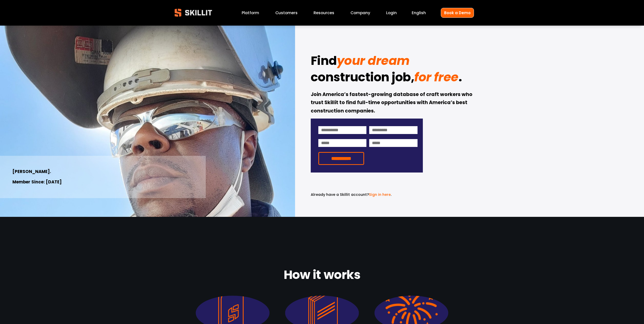 This screenshot has width=644, height=324. What do you see at coordinates (286, 12) in the screenshot?
I see `a: Customers` at bounding box center [286, 12].